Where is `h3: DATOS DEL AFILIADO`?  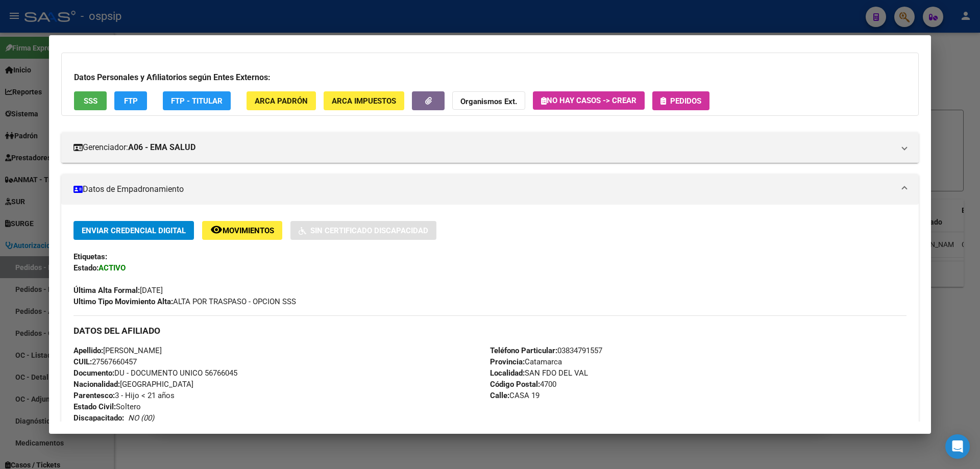
h3: DATOS DEL AFILIADO is located at coordinates (490, 330).